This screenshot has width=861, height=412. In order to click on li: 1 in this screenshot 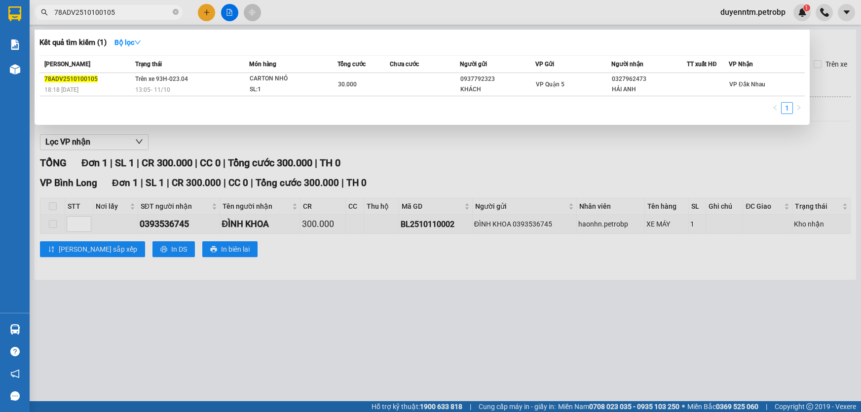, I will do `click(787, 108)`.